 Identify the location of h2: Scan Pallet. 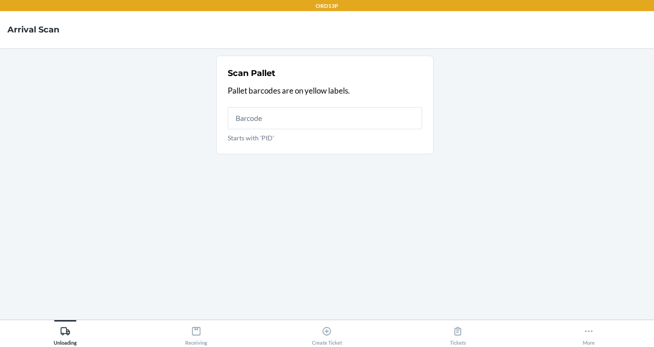
(252, 73).